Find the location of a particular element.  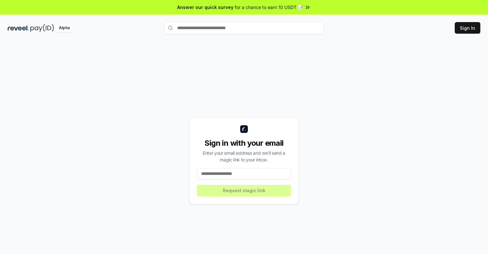

img: logo_small is located at coordinates (244, 129).